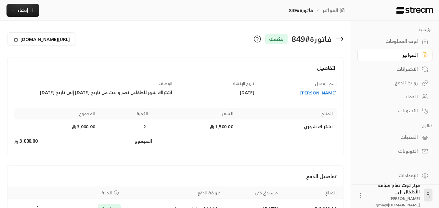 This screenshot has width=439, height=208. Describe the element at coordinates (395, 83) in the screenshot. I see `a: روابط الدفع` at that location.